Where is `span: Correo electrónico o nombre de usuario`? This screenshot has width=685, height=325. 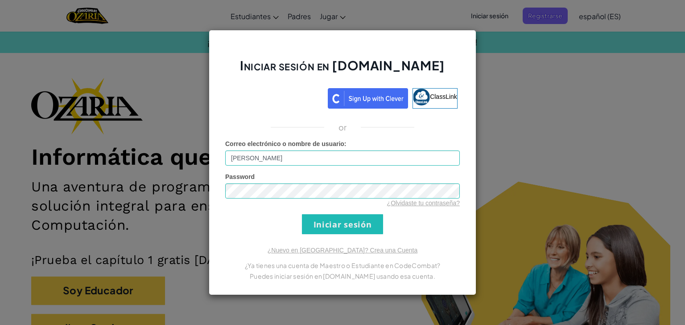
span: Correo electrónico o nombre de usuario is located at coordinates (284, 144).